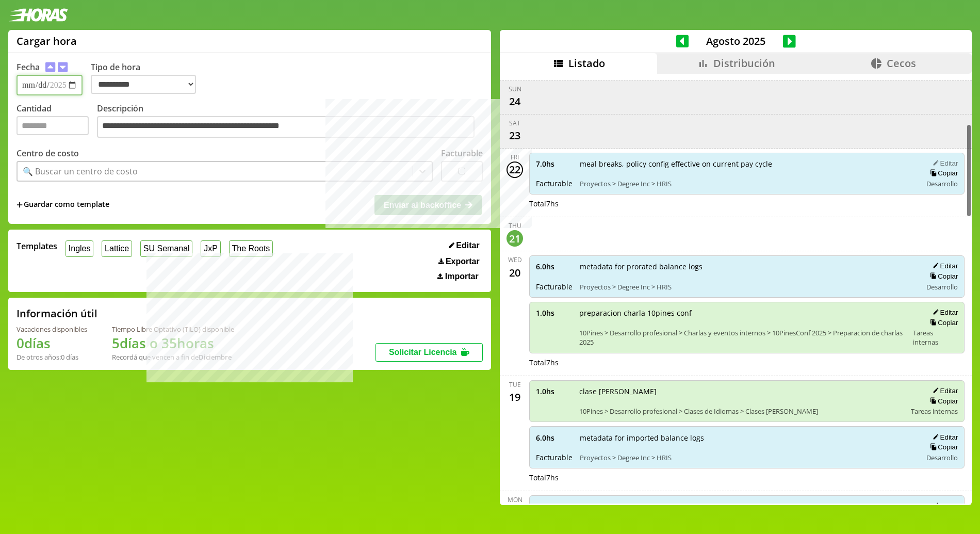 The height and width of the screenshot is (534, 980). I want to click on div: Sat, so click(515, 123).